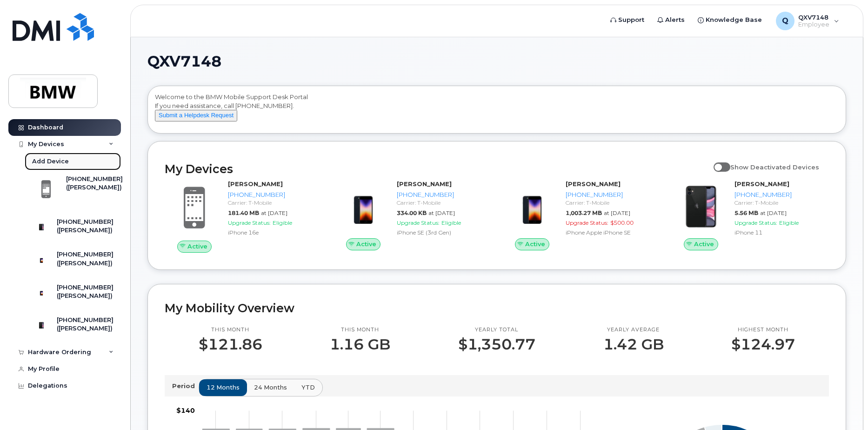  I want to click on button: Submit a Helpdesk Request, so click(196, 115).